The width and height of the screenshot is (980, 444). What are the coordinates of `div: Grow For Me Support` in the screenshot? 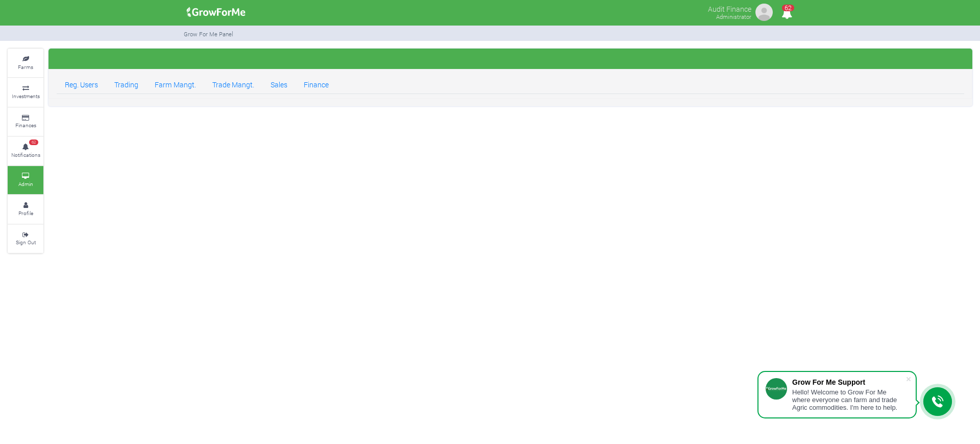 It's located at (849, 382).